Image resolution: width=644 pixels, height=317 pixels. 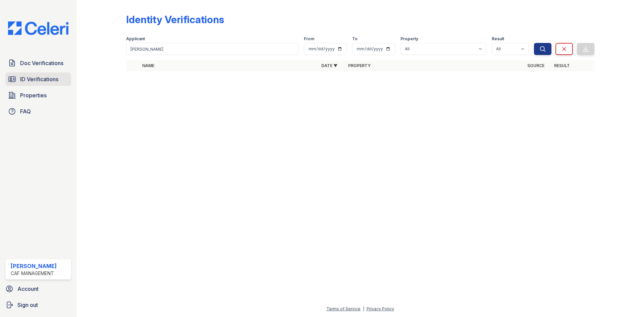 What do you see at coordinates (38, 96) in the screenshot?
I see `a: Properties` at bounding box center [38, 96].